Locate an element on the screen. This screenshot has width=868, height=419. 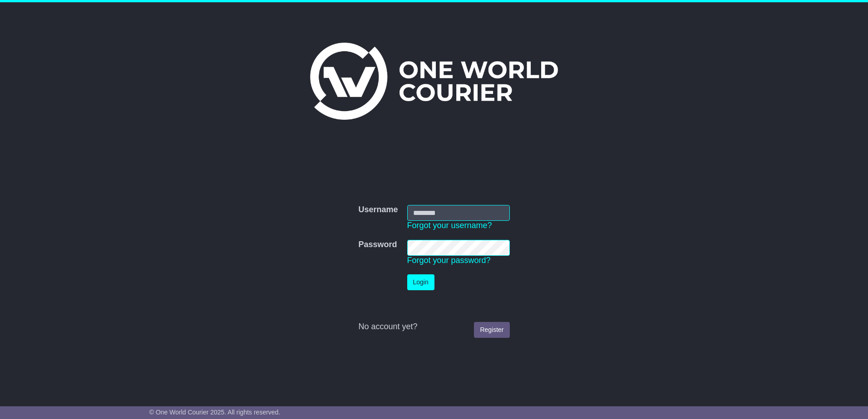
button: Login is located at coordinates (421, 282).